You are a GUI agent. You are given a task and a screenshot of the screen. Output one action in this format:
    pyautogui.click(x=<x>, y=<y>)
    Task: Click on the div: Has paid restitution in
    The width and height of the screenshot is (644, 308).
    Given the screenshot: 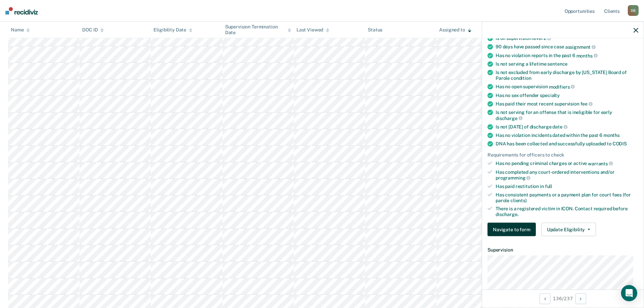 What is the action you would take?
    pyautogui.click(x=567, y=187)
    